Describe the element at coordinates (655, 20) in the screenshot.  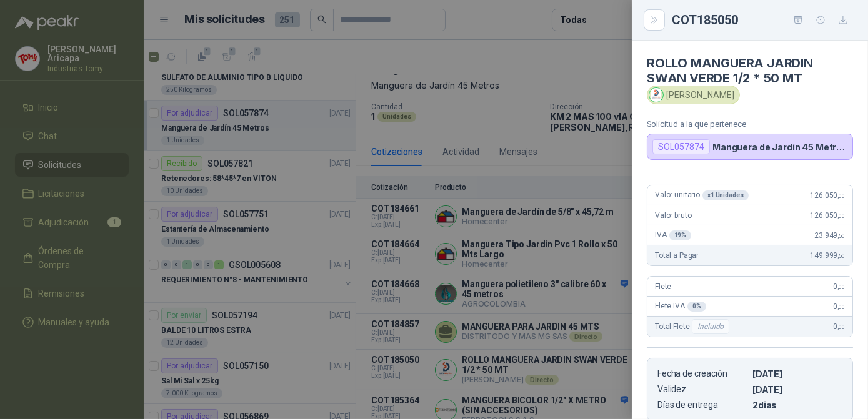
I see `button: Close` at that location.